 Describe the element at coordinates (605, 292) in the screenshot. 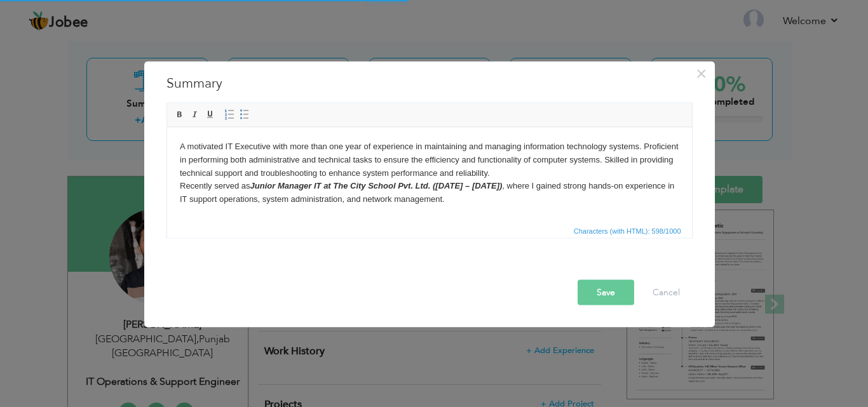

I see `button: Save` at that location.